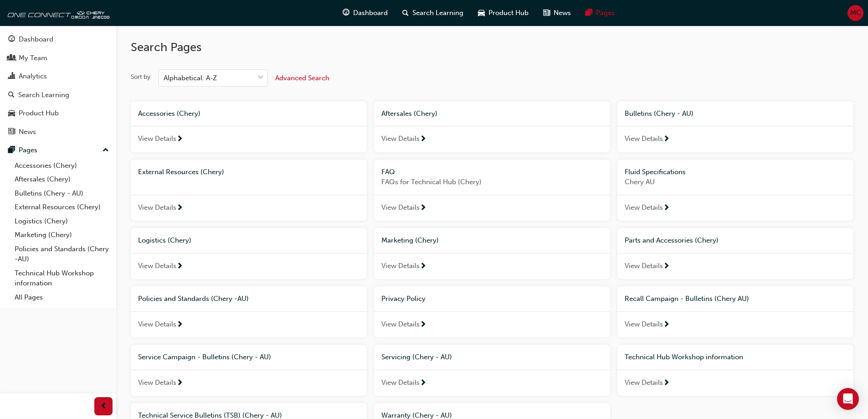 This screenshot has height=419, width=868. I want to click on div: Pages, so click(28, 150).